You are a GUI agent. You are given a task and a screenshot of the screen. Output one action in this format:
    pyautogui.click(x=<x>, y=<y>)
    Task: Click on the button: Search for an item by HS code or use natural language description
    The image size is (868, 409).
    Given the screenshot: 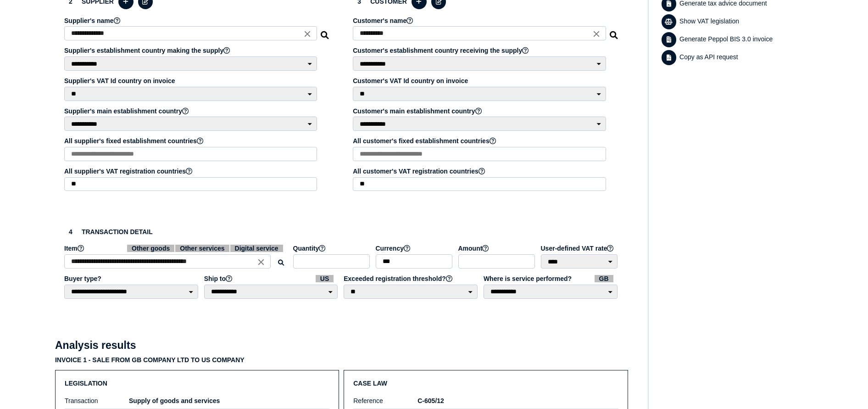 What is the action you would take?
    pyautogui.click(x=281, y=263)
    